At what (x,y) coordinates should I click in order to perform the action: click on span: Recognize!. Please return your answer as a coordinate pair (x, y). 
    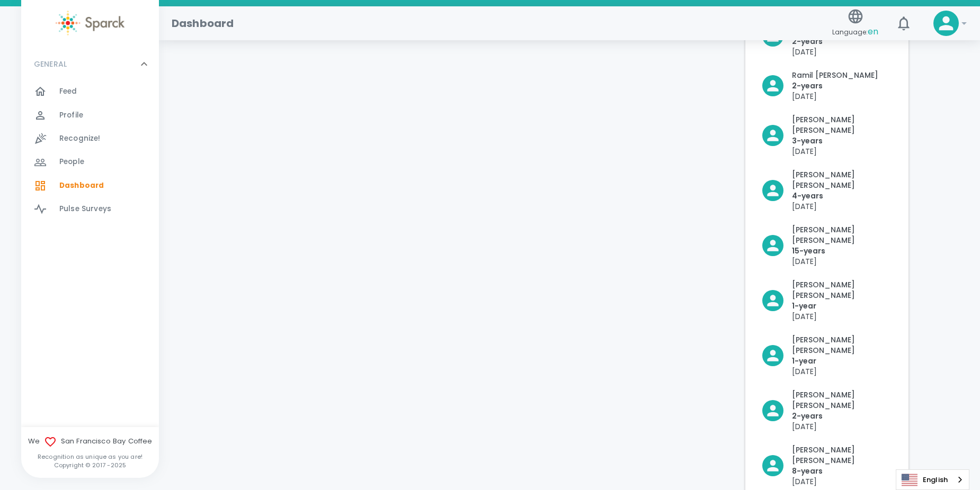
    Looking at the image, I should click on (80, 139).